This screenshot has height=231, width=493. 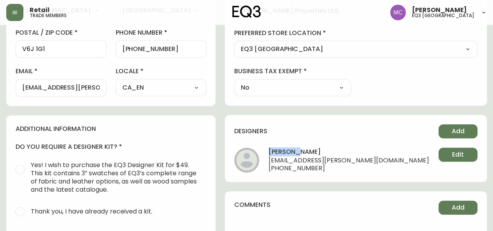 What do you see at coordinates (458, 155) in the screenshot?
I see `span: Edit` at bounding box center [458, 155].